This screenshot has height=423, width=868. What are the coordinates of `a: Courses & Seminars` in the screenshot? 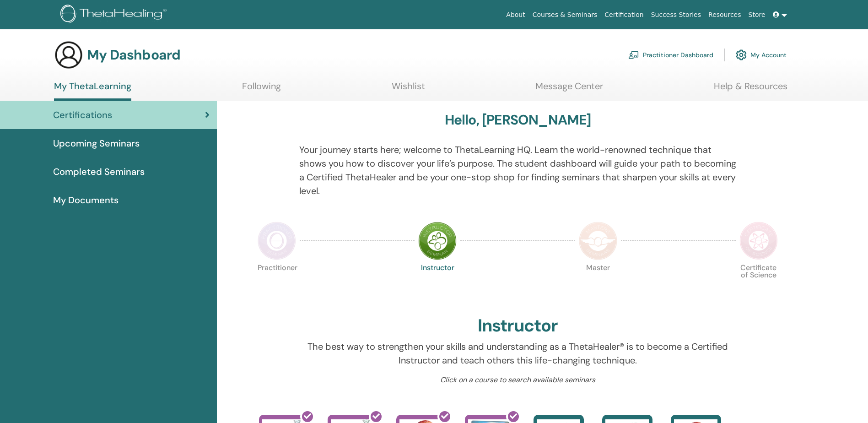 It's located at (565, 14).